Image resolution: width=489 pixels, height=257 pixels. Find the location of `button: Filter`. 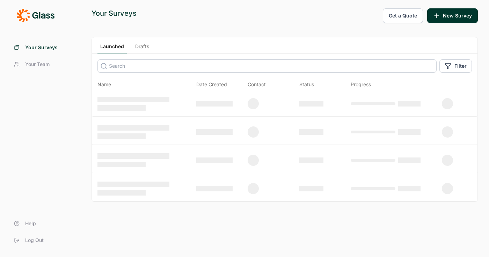

button: Filter is located at coordinates (456, 66).